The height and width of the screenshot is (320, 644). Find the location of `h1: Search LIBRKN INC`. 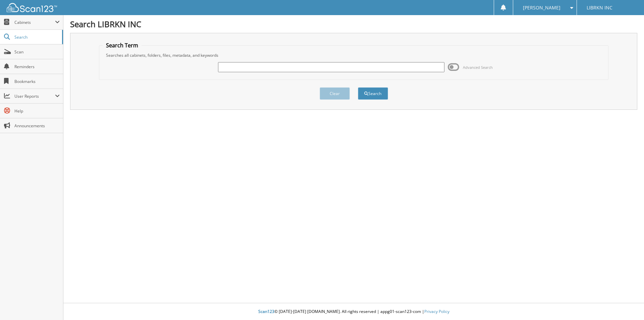

h1: Search LIBRKN INC is located at coordinates (354, 24).